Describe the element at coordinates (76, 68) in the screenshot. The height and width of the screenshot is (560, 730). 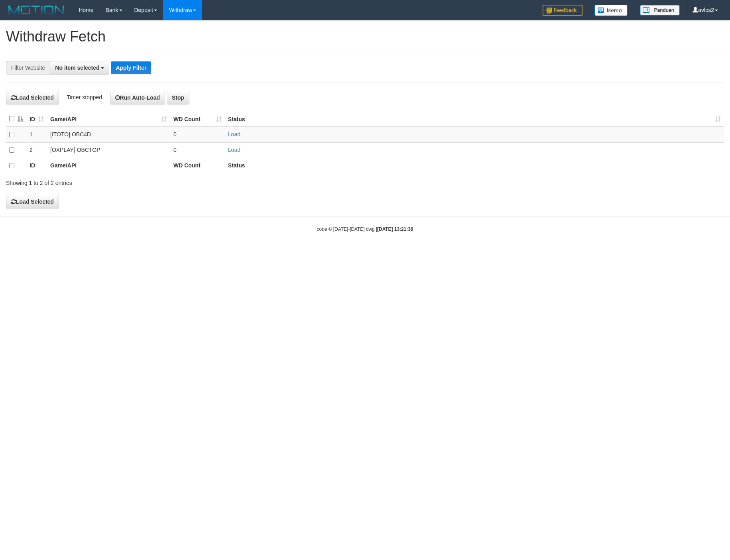
I see `span: No item selected` at that location.